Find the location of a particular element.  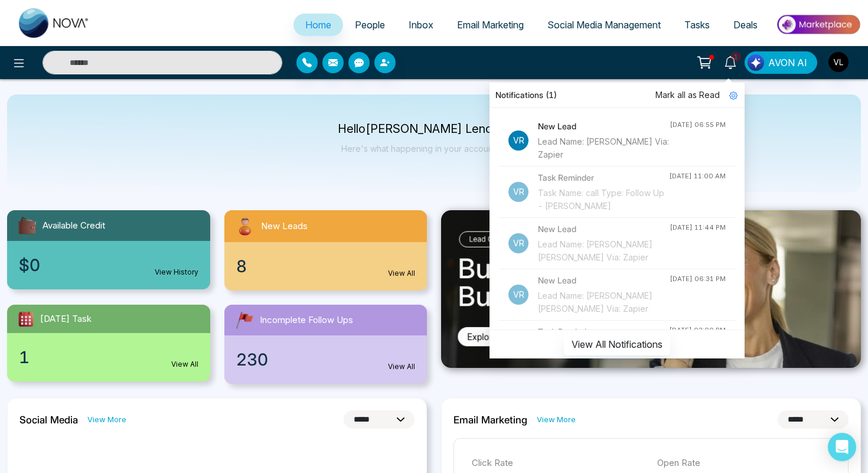

span: 8 is located at coordinates (242, 267).